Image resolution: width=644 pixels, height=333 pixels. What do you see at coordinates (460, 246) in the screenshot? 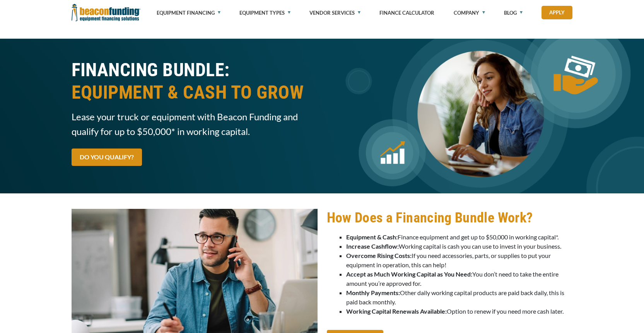
I see `li: Working capital is cash you can use to invest in your business.` at bounding box center [460, 246].